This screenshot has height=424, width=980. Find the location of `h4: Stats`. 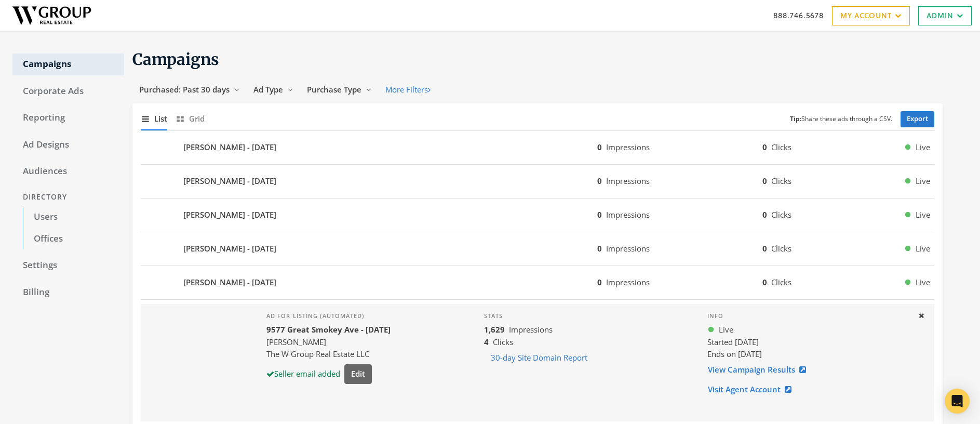

h4: Stats is located at coordinates (587, 316).